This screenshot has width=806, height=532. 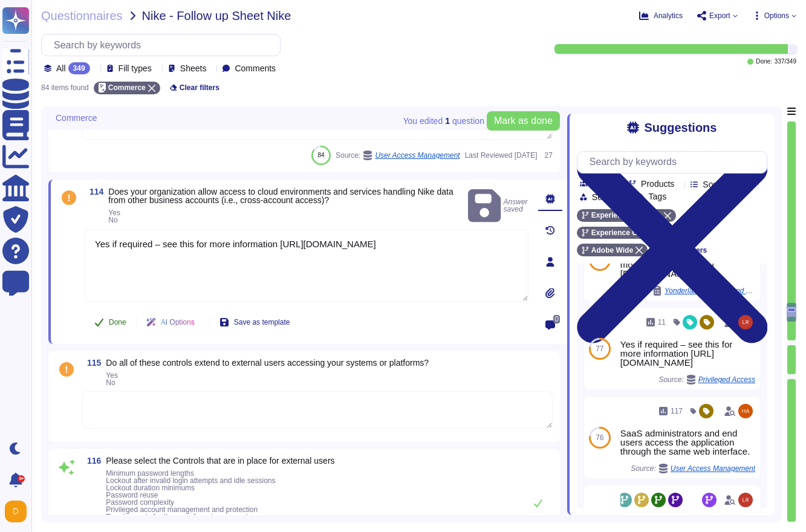 What do you see at coordinates (178, 323) in the screenshot?
I see `span: AI Options` at bounding box center [178, 323].